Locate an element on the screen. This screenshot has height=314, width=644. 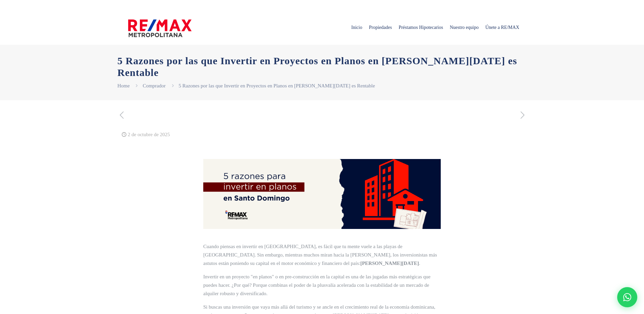
span: Inicio is located at coordinates (356, 28).